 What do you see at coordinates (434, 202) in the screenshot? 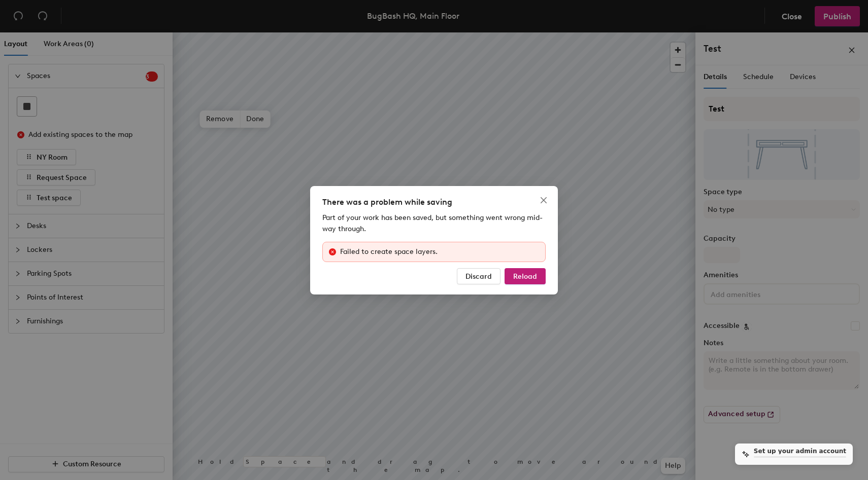
I see `div: There was a problem while saving` at bounding box center [434, 202].